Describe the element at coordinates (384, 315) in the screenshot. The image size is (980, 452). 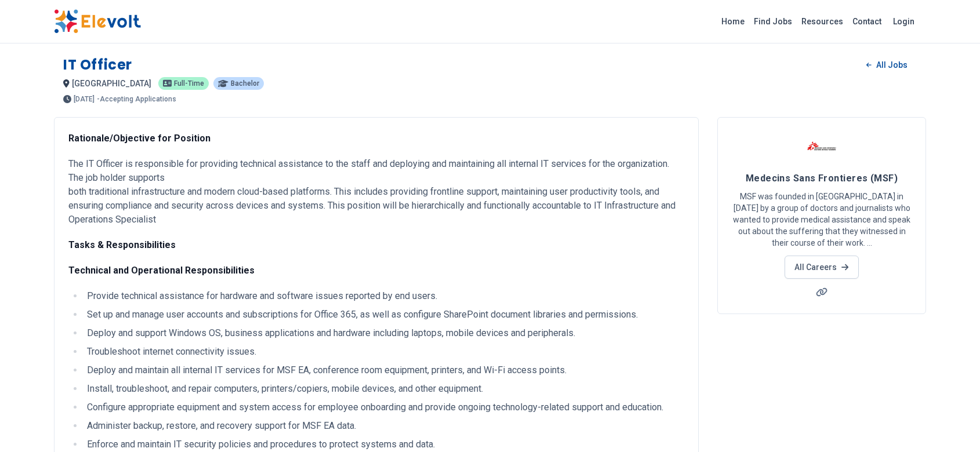
I see `li: Set up and manage user accounts and subscriptions for Office 365, as well as configure SharePoint...` at that location.